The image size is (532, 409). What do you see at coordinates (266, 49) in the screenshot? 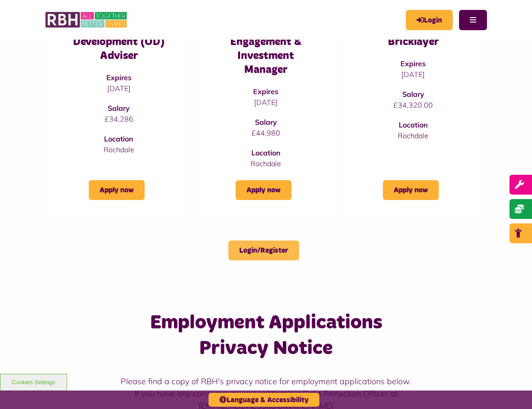
I see `h3: Community Engagement & Investment Manager` at bounding box center [266, 49].